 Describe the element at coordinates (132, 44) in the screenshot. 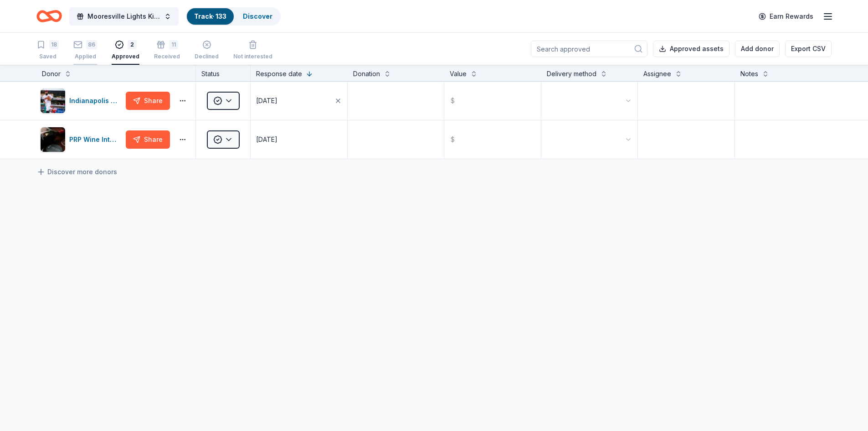

I see `div: 2` at that location.